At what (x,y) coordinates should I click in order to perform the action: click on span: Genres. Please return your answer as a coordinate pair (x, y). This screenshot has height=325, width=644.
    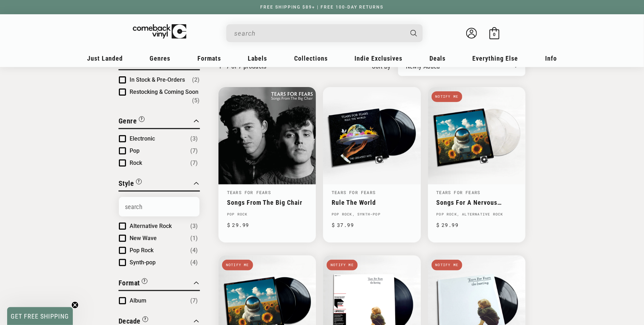
    Looking at the image, I should click on (160, 58).